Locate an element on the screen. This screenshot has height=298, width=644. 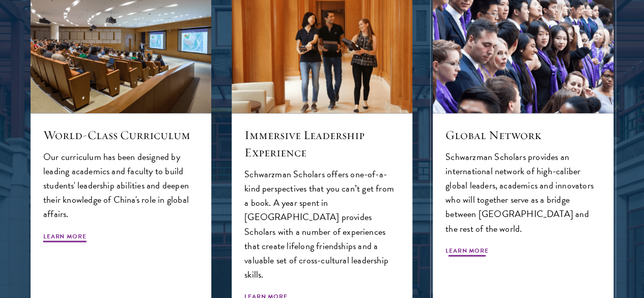
p: Schwarzman Scholars offers one-of-a-kind perspectives that you can’t get from a book. A year spen... is located at coordinates (322, 225).